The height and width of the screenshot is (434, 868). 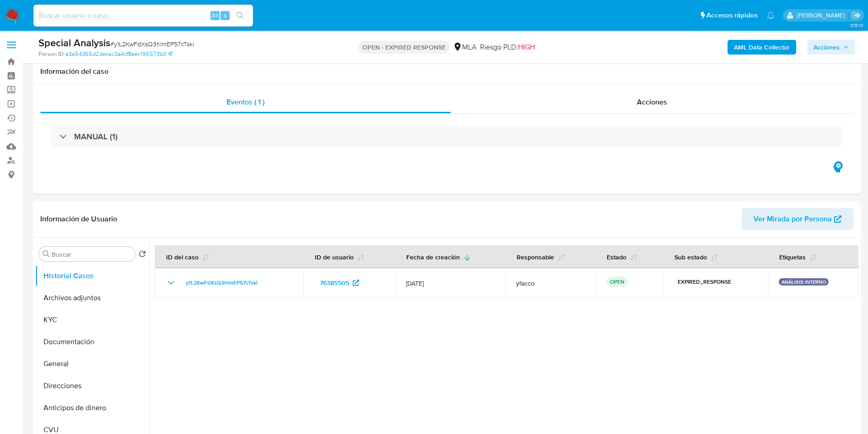 I want to click on div: MANUAL (1), so click(x=446, y=137).